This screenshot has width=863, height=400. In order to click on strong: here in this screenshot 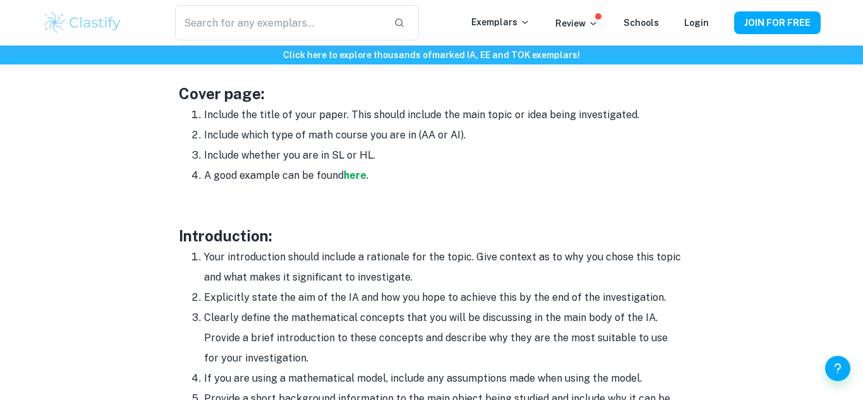, I will do `click(355, 175)`.